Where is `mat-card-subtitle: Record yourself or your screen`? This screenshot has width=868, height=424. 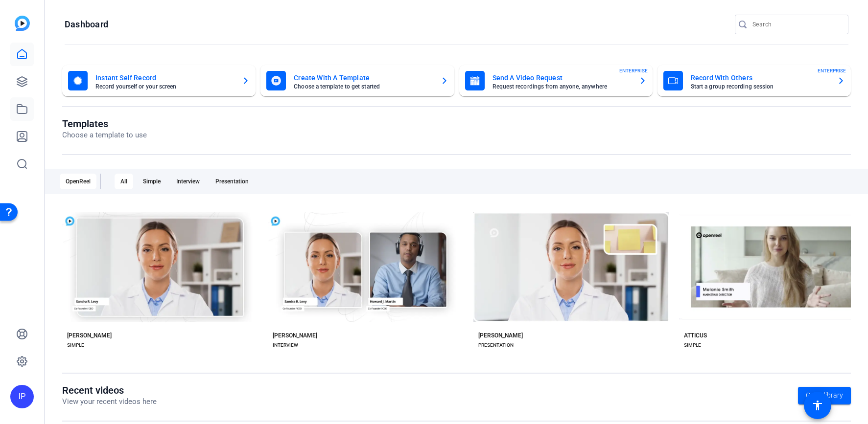 mat-card-subtitle: Record yourself or your screen is located at coordinates (164, 87).